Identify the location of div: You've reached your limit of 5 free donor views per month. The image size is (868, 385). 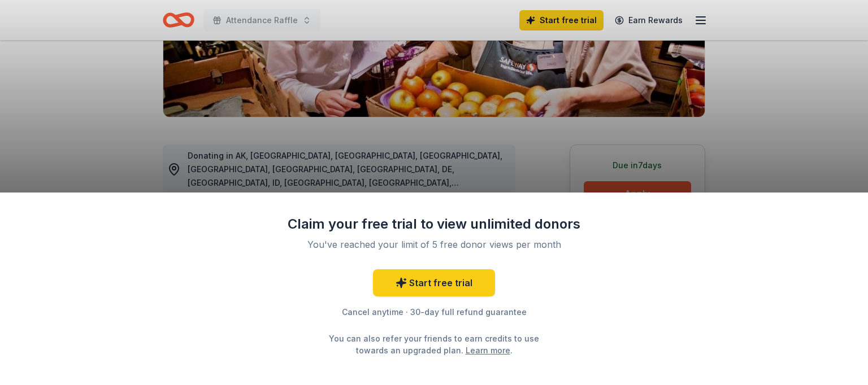
(434, 245).